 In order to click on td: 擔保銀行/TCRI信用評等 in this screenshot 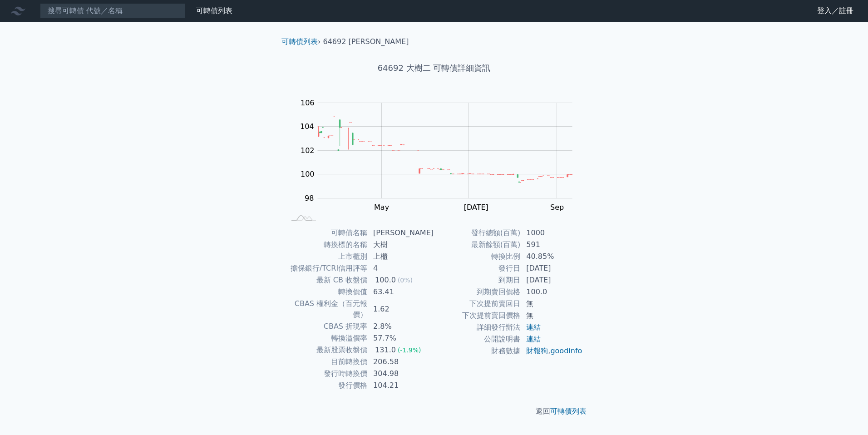, I will do `click(326, 269)`.